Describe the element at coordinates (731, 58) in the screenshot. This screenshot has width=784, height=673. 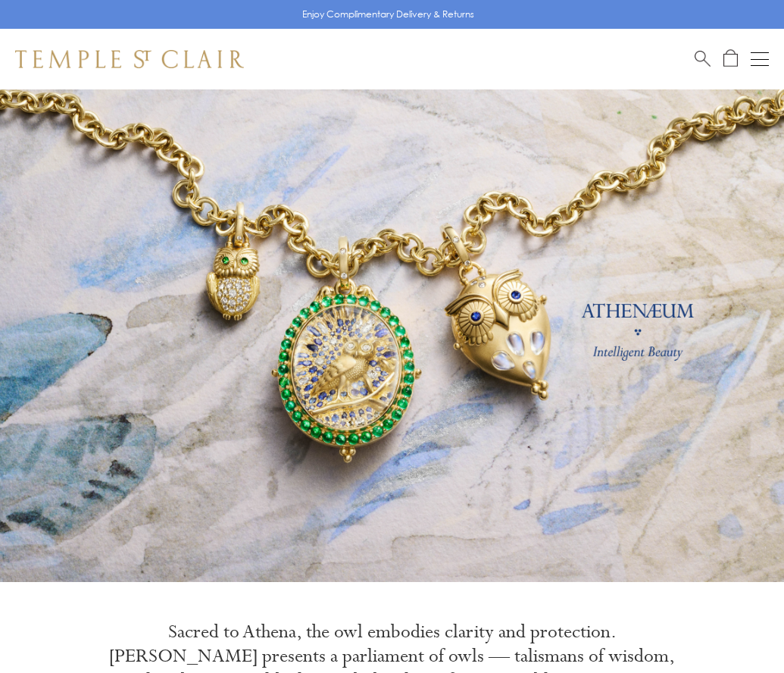
I see `a: Open Shopping Bag` at that location.